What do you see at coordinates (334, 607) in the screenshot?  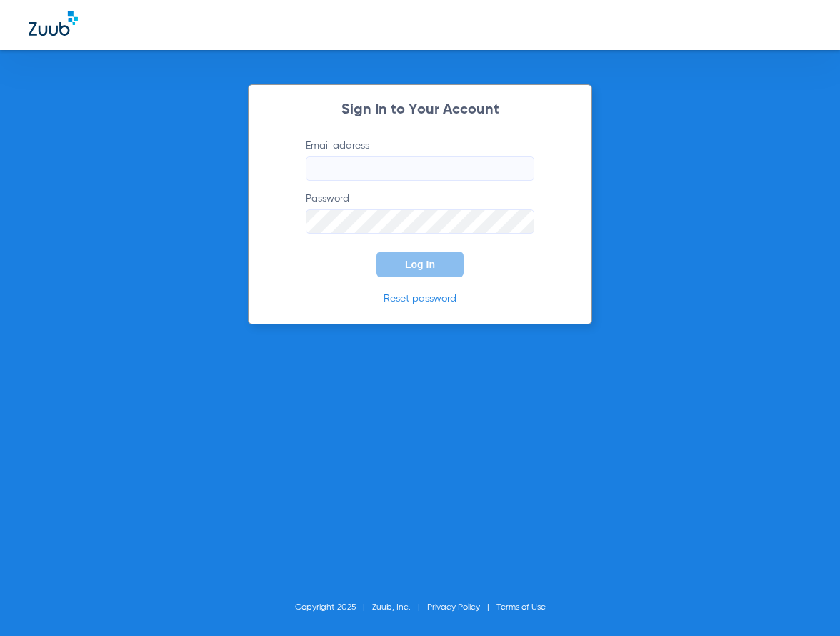 I see `li: Copyright 2025` at bounding box center [334, 607].